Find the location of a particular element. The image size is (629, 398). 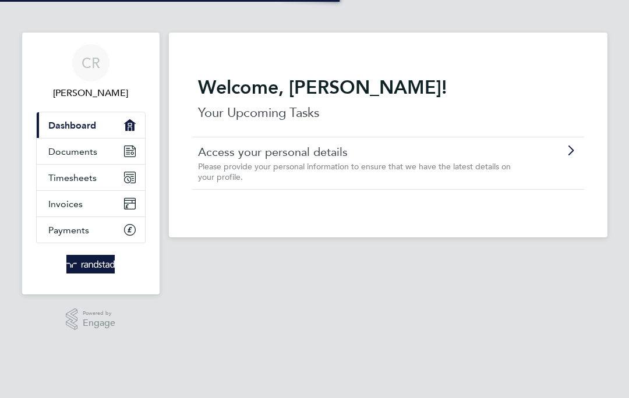

span: CR is located at coordinates (91, 63).